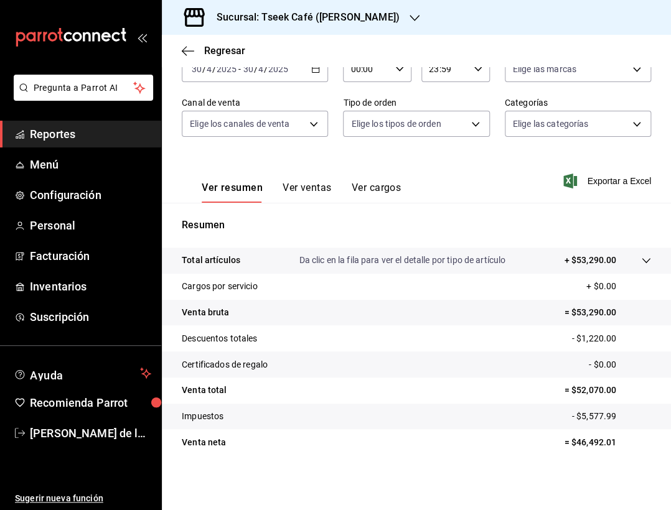 Image resolution: width=671 pixels, height=510 pixels. I want to click on span: Elige los canales de venta, so click(240, 124).